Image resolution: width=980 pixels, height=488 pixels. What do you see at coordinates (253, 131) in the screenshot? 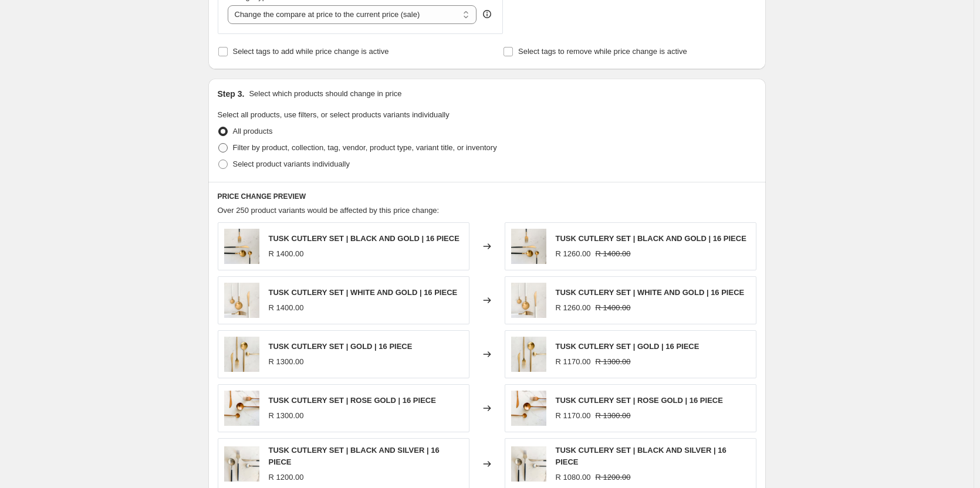
I see `span: All products` at bounding box center [253, 131].